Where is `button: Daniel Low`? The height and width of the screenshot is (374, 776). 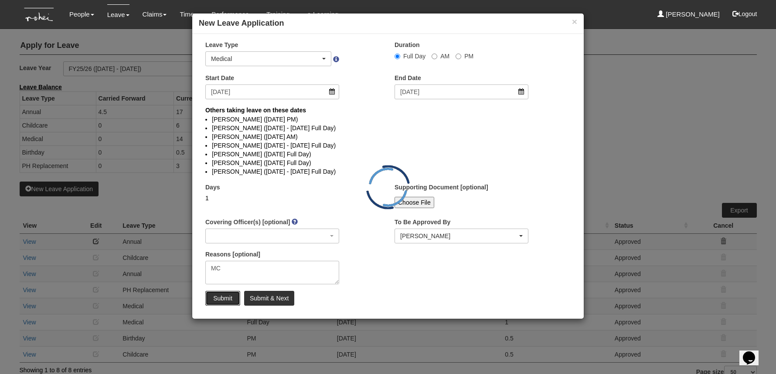 button: Daniel Low is located at coordinates (461, 236).